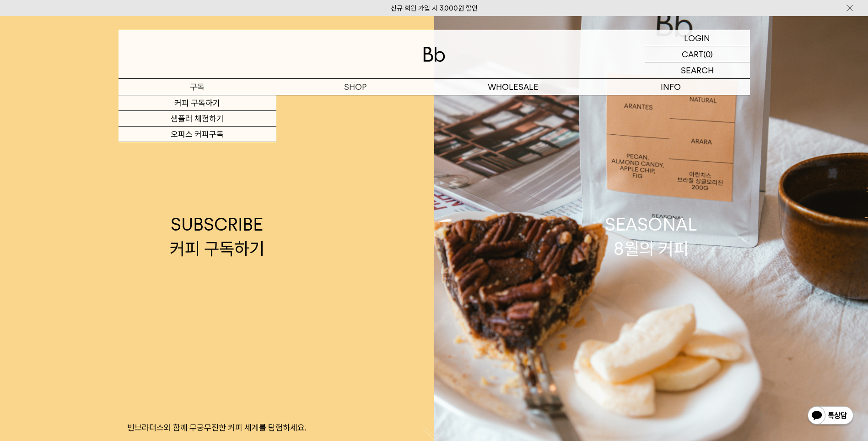 Image resolution: width=868 pixels, height=441 pixels. What do you see at coordinates (698, 38) in the screenshot?
I see `a: LOGIN` at bounding box center [698, 38].